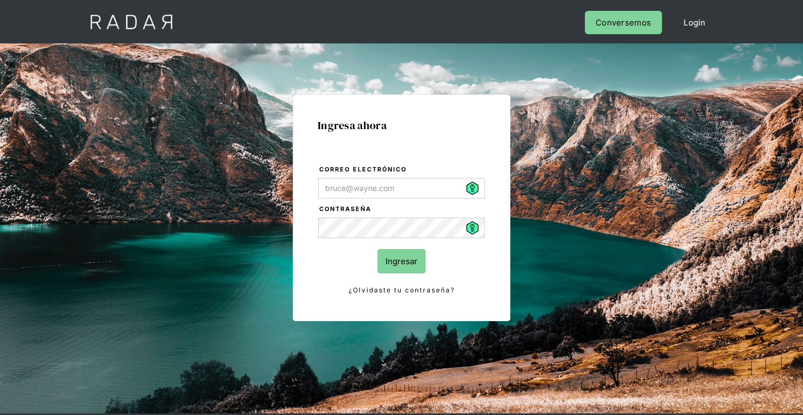 This screenshot has height=415, width=803. Describe the element at coordinates (623, 22) in the screenshot. I see `a: Conversemos` at that location.